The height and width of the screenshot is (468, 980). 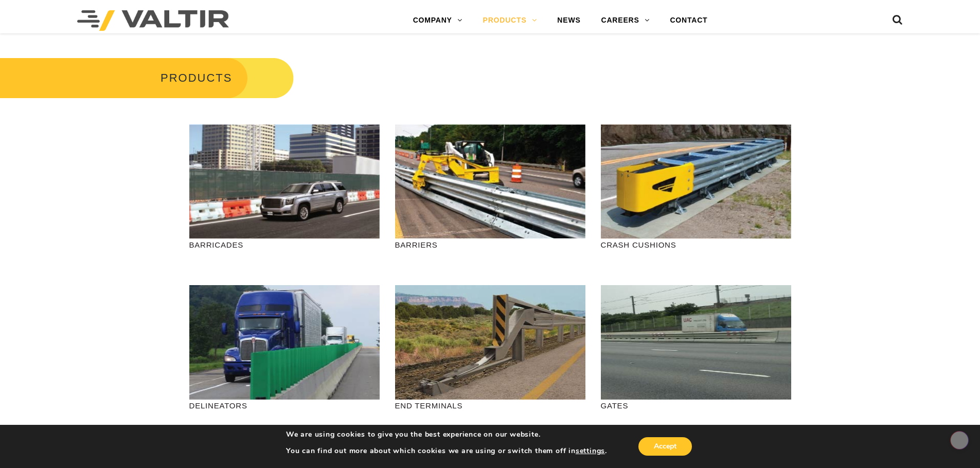 What do you see at coordinates (437, 20) in the screenshot?
I see `a: COMPANY` at bounding box center [437, 20].